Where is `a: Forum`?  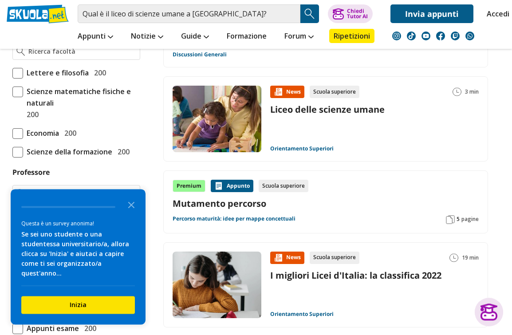 a: Forum is located at coordinates (299, 37).